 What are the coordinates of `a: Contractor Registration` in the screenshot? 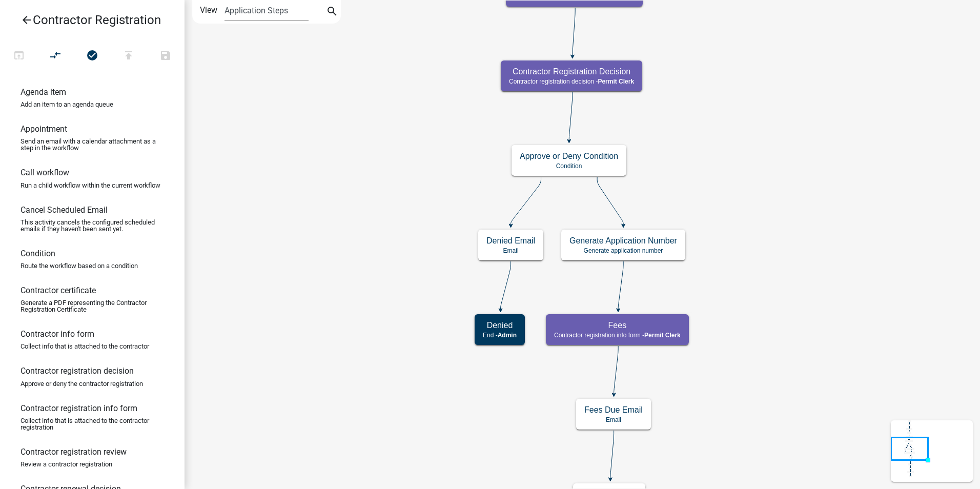 It's located at (88, 20).